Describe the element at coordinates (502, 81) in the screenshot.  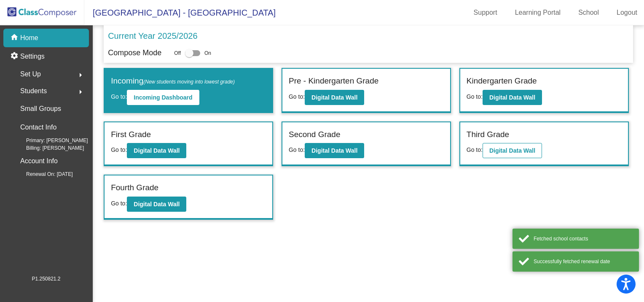
I see `label: Kindergarten Grade` at that location.